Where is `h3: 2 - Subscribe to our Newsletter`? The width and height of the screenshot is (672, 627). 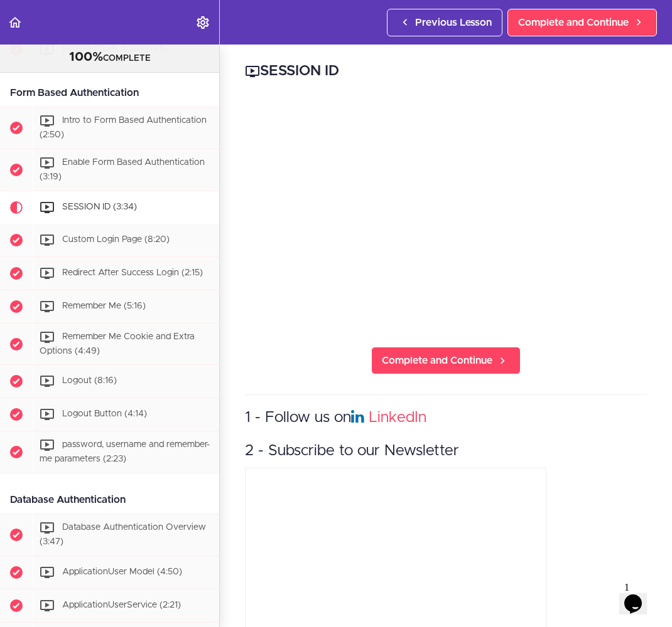
h3: 2 - Subscribe to our Newsletter is located at coordinates (446, 452).